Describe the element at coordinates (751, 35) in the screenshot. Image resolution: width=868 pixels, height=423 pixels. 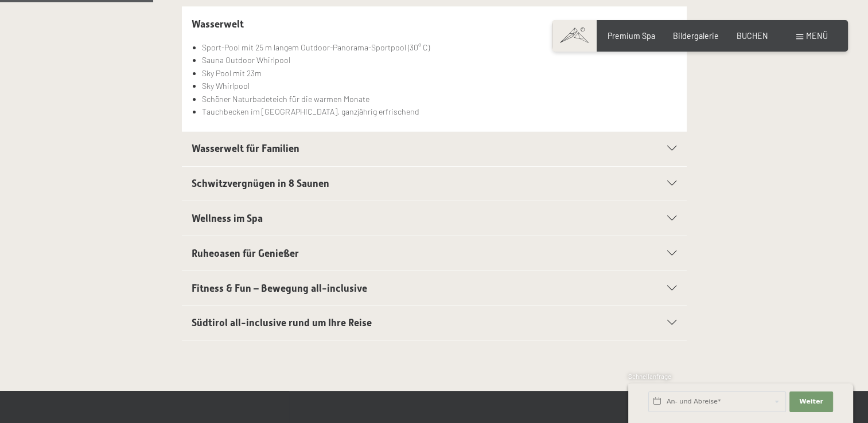
I see `a: BUCHEN` at that location.